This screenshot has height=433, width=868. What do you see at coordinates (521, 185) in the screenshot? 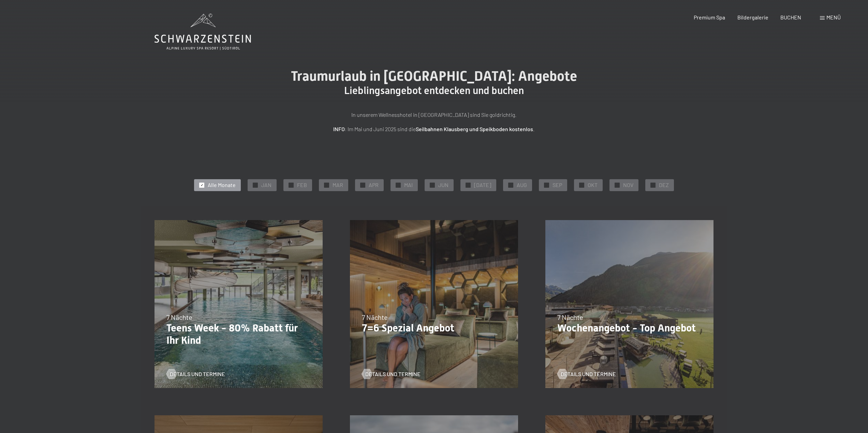
I see `span: AUG` at bounding box center [521, 185].